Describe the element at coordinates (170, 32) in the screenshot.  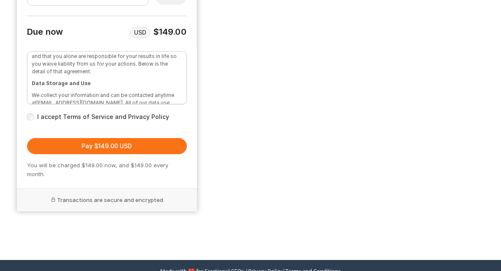
I see `span: $149.00` at that location.